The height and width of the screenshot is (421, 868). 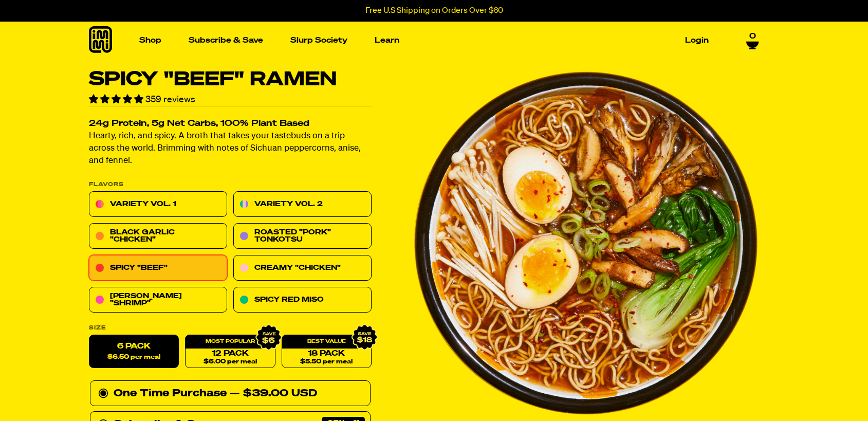 I want to click on a: Variety Vol. 1, so click(x=158, y=205).